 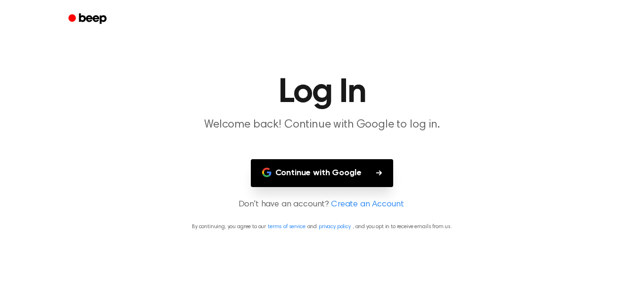 What do you see at coordinates (322, 93) in the screenshot?
I see `h1: Log In` at bounding box center [322, 93].